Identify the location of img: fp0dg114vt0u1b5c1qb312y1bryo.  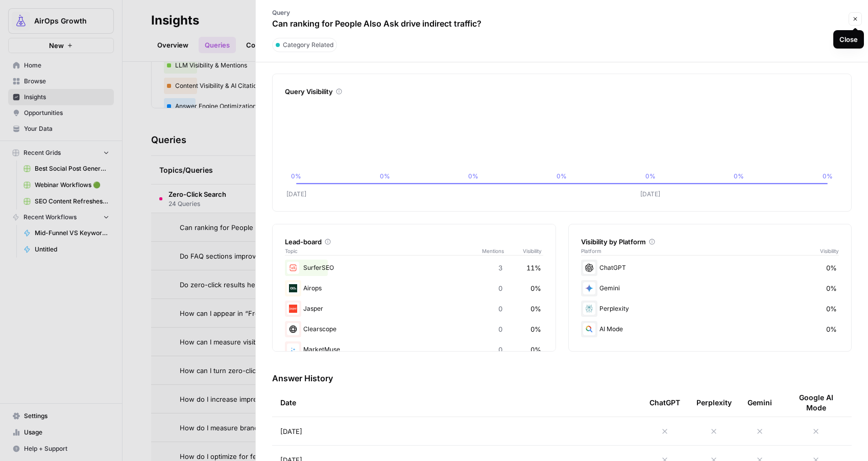
(293, 309).